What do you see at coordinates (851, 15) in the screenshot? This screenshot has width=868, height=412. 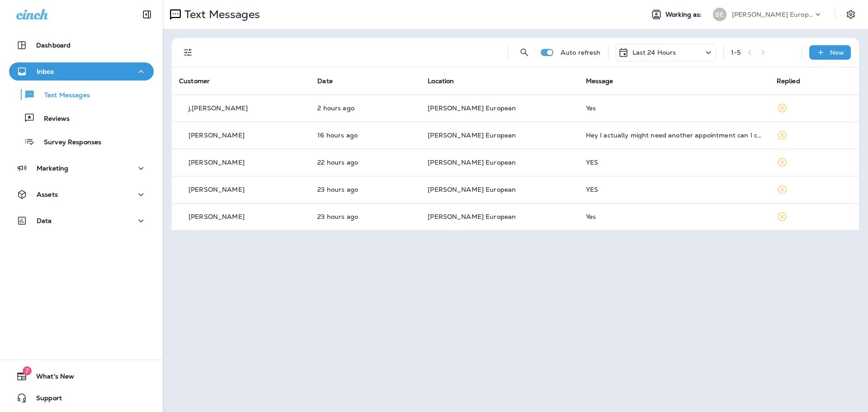 I see `button: Settings` at bounding box center [851, 15].